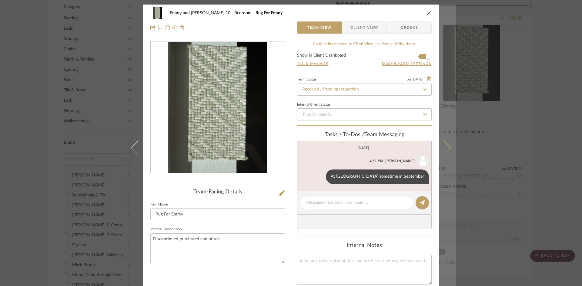 The image size is (582, 286). I want to click on label: Item Name, so click(159, 205).